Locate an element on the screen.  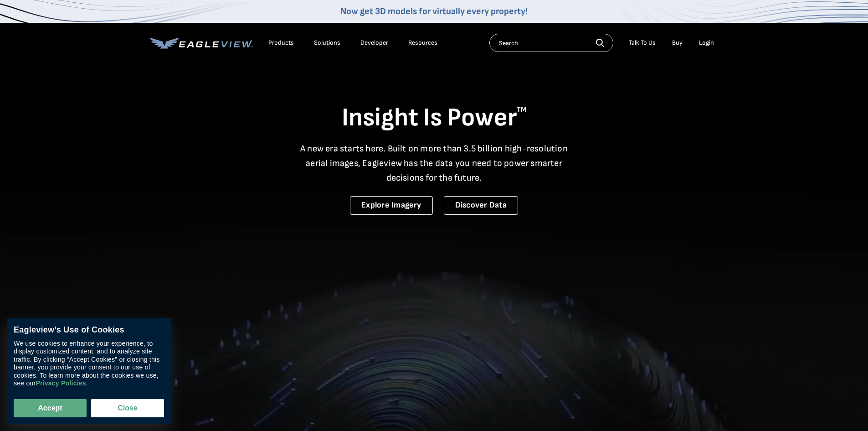
div: Login is located at coordinates (707, 43).